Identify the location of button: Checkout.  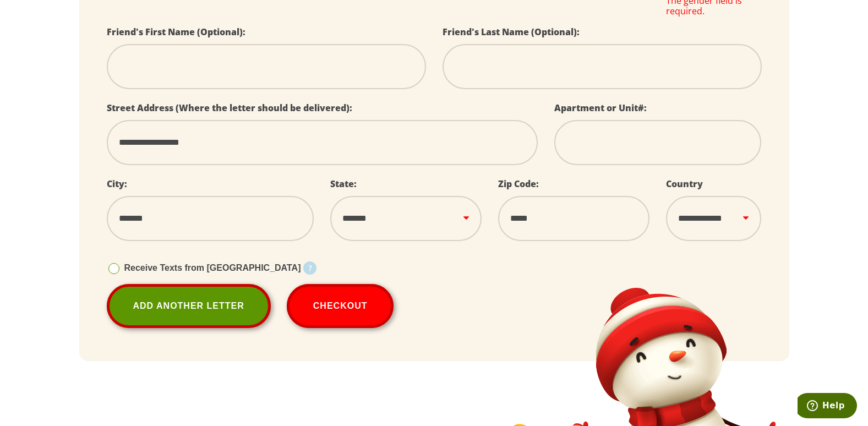
(340, 306).